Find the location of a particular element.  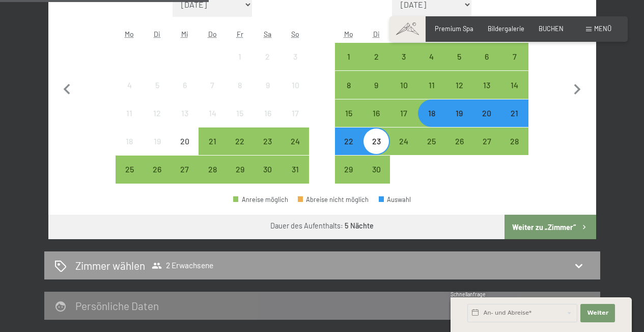

div: Wed Aug 06 2025 is located at coordinates (185, 85).